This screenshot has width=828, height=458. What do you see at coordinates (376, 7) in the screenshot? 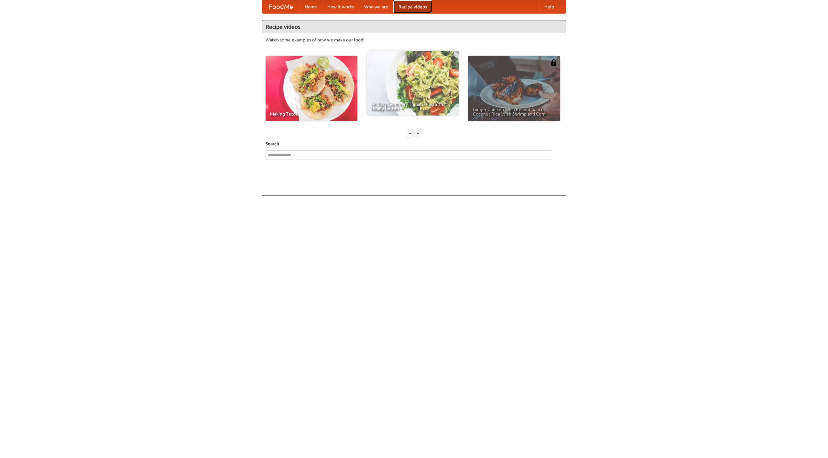
I see `a: Who we are` at bounding box center [376, 7].